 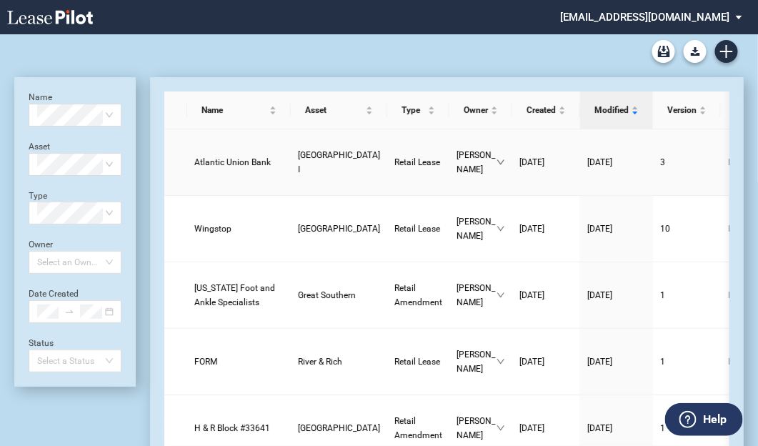 I want to click on span: Atlantic Union Bank, so click(x=232, y=162).